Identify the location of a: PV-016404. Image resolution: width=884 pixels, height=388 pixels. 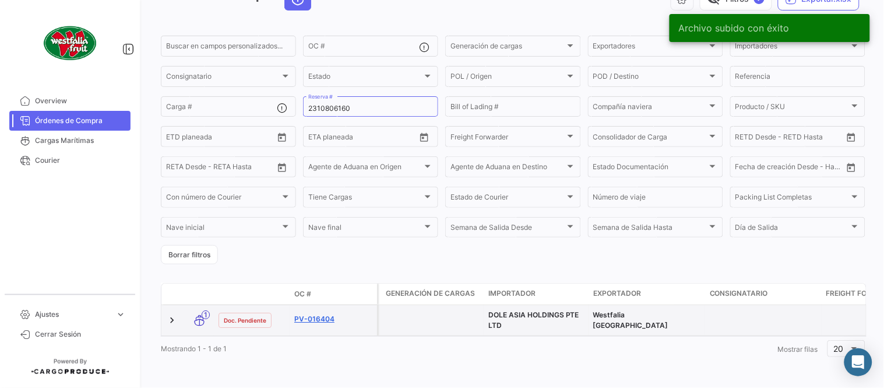
(333, 319).